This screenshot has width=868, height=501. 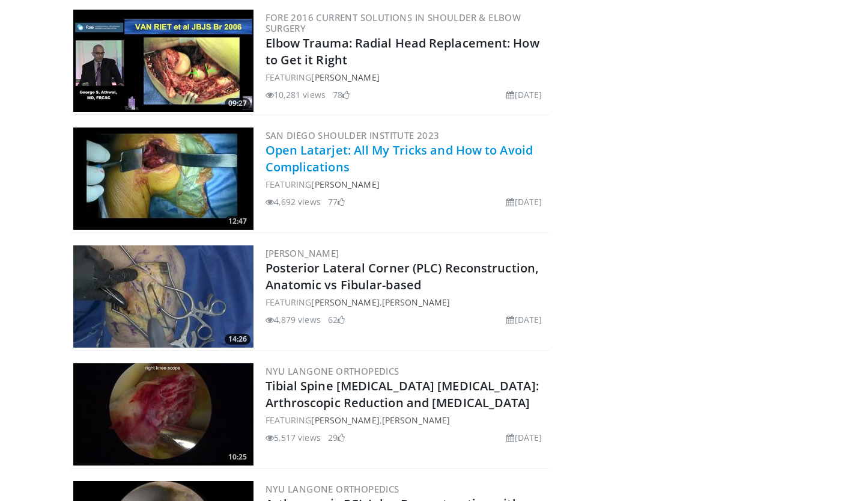 I want to click on a: 14:26, so click(x=164, y=297).